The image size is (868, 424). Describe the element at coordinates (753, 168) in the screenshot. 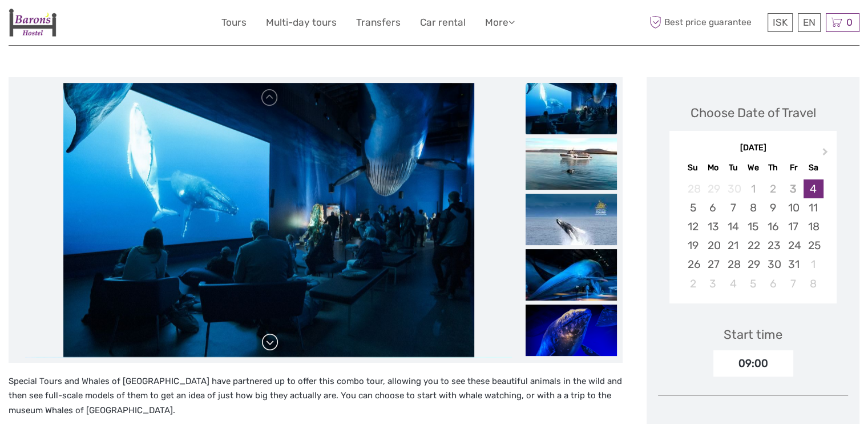

I see `div: We` at that location.